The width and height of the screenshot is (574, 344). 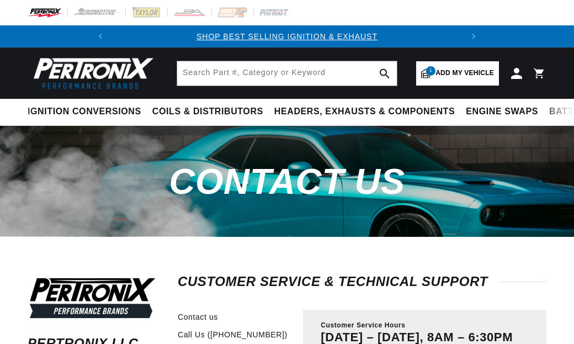 What do you see at coordinates (208, 112) in the screenshot?
I see `summary: Coils & Distributors` at bounding box center [208, 112].